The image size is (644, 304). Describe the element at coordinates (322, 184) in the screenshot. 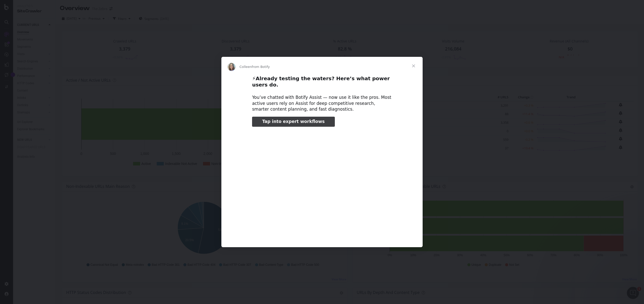

I see `video: Play video` at that location.